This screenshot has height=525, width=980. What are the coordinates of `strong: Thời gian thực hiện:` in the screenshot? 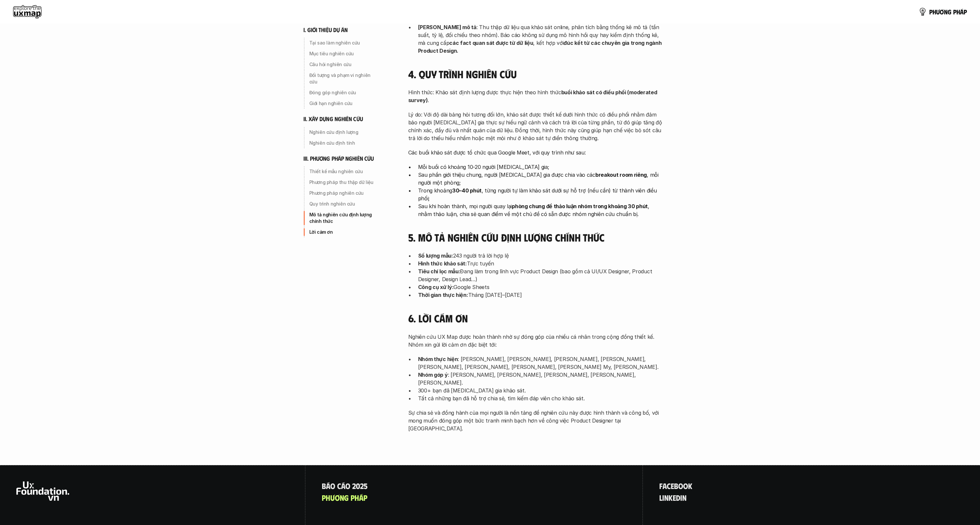 It's located at (443, 295).